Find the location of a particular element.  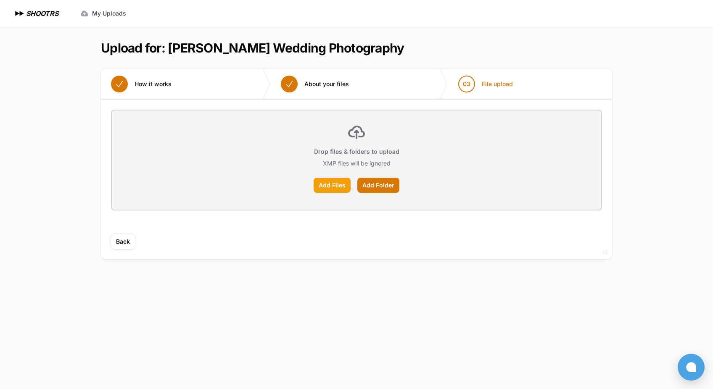

span: About your files is located at coordinates (327, 84).